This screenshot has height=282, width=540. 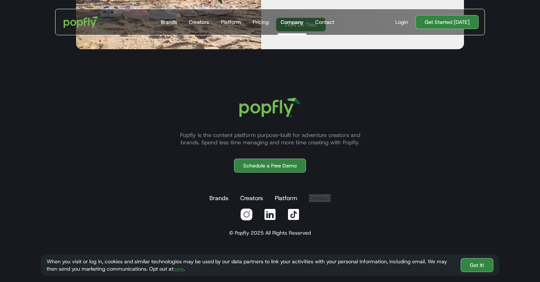 What do you see at coordinates (270, 233) in the screenshot?
I see `div: © Popfly 2025 All Rights Reserved` at bounding box center [270, 233].